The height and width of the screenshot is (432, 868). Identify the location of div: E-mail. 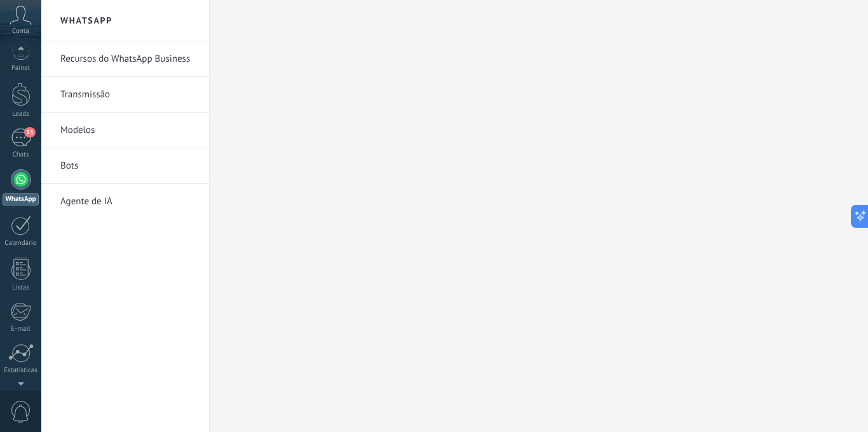
(21, 329).